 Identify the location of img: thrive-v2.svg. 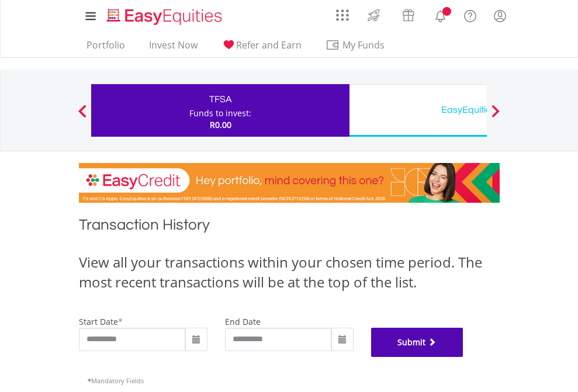
(374, 15).